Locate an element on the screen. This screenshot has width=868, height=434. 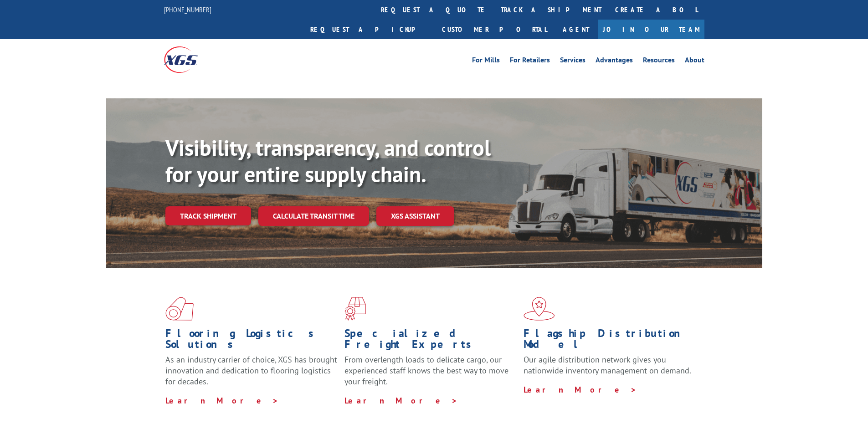
h1: Flooring Logistics Solutions is located at coordinates (252, 341).